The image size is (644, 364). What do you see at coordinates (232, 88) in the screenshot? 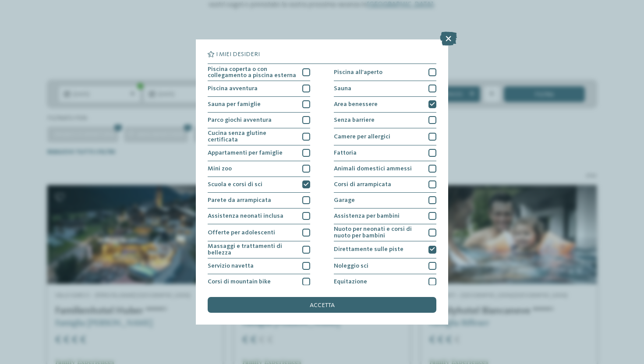
I see `span: Piscina avventura` at bounding box center [232, 88].